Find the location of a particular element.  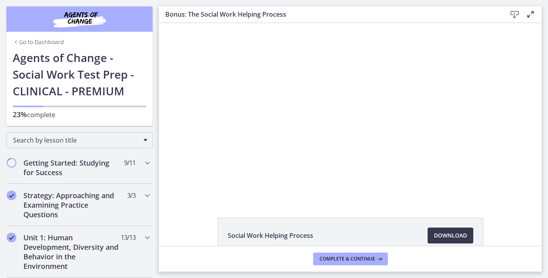

span: 13 / 13 is located at coordinates (128, 238).